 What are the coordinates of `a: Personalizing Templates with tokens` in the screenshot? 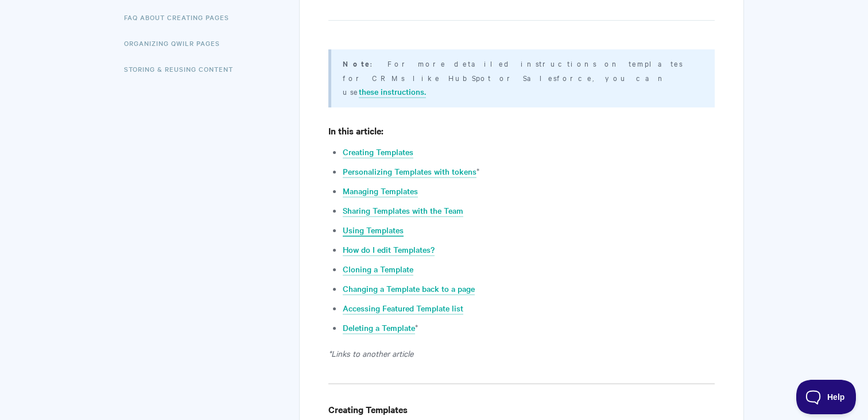 It's located at (409, 172).